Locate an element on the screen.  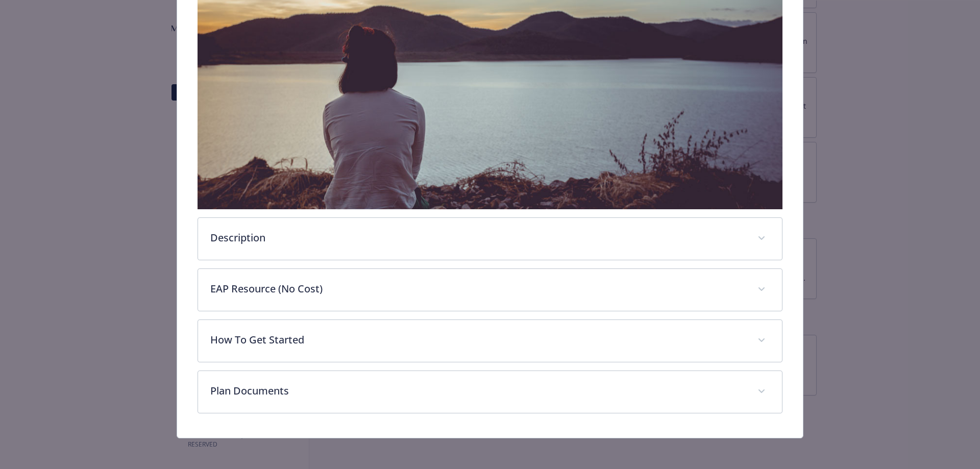
div: Plan Documents is located at coordinates (490, 392).